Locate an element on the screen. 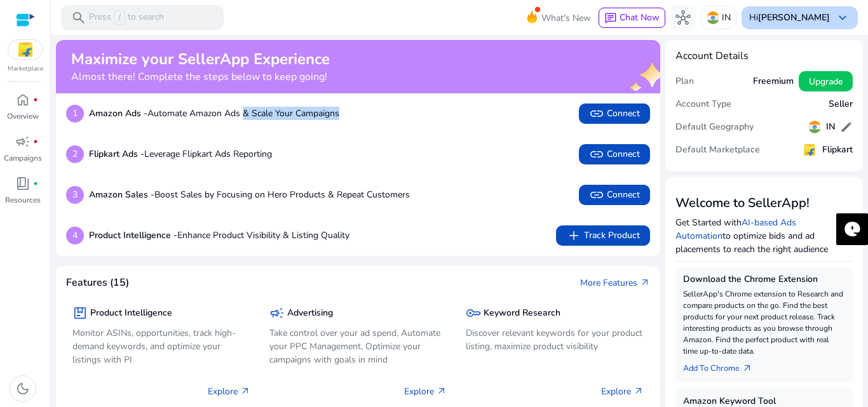 This screenshot has width=868, height=407. span: Chat Now is located at coordinates (639, 17).